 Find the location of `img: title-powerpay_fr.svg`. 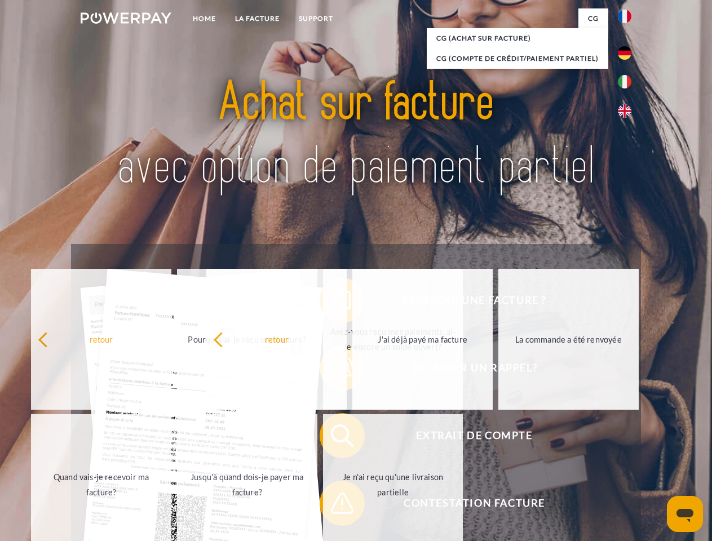

img: title-powerpay_fr.svg is located at coordinates (356, 135).